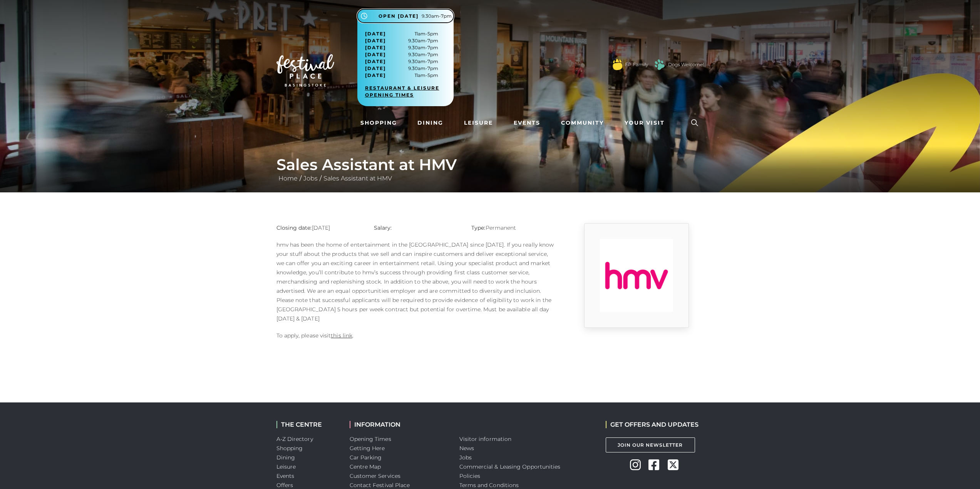  Describe the element at coordinates (637, 276) in the screenshot. I see `img: 9_1554821655_pX3E.png` at that location.